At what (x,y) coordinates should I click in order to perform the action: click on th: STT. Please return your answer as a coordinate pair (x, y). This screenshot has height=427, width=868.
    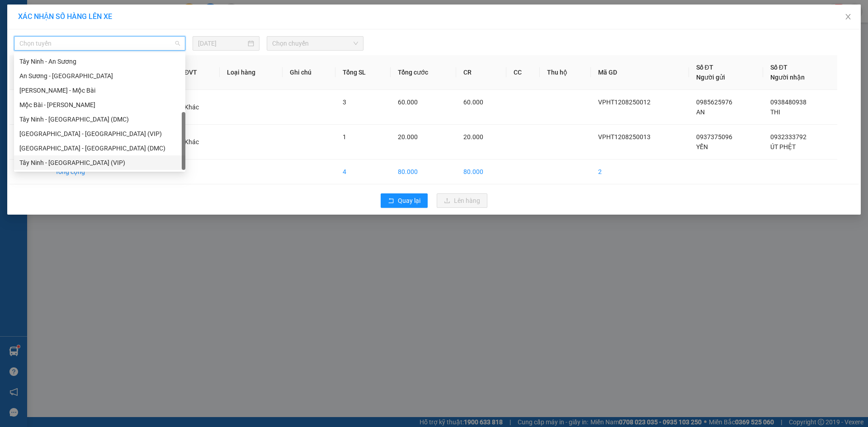
    Looking at the image, I should click on (28, 72).